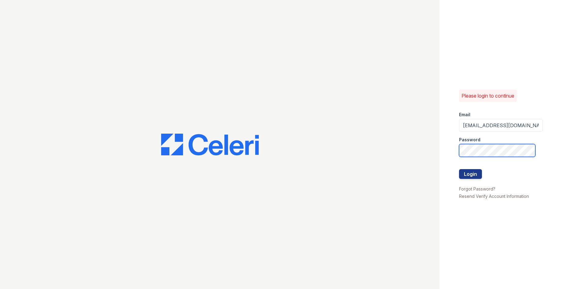  I want to click on img: CE_Logo_Blue-a8612792a0a2168367f1c8372b55b34899dd931a85d93a1a3d3e32e68fde9ad4.png, so click(210, 144).